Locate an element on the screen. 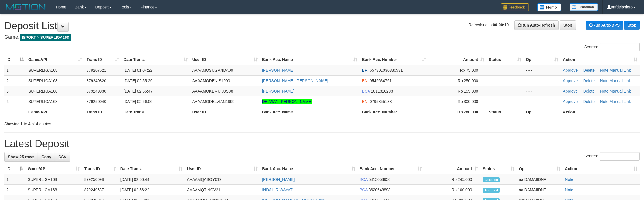 This screenshot has width=644, height=200. span: Copy 5415053956 to clipboard is located at coordinates (380, 180).